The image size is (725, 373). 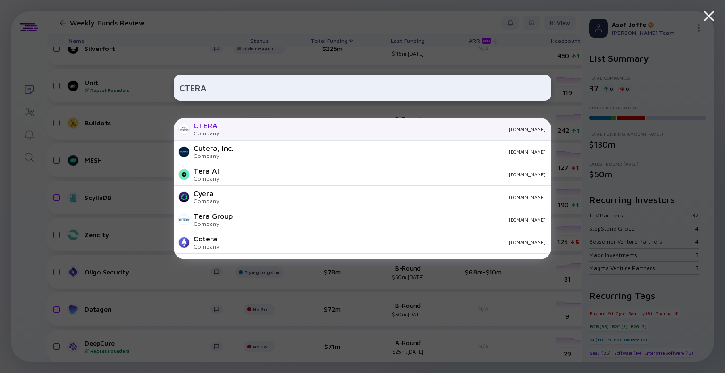 I want to click on div: Cutera, Inc., so click(x=213, y=148).